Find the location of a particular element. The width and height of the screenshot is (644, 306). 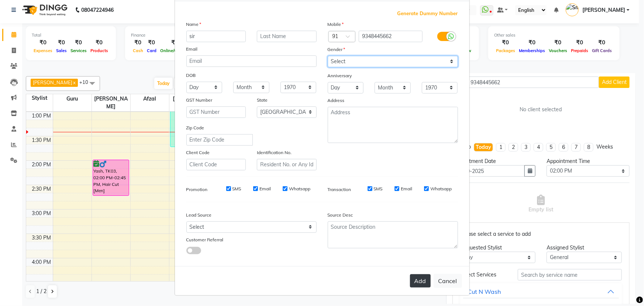

label: Anniversary is located at coordinates (340, 76).